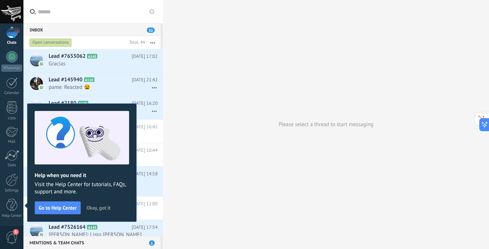 This screenshot has width=489, height=249. Describe the element at coordinates (92, 242) in the screenshot. I see `div: Mentions & Team chats` at that location.